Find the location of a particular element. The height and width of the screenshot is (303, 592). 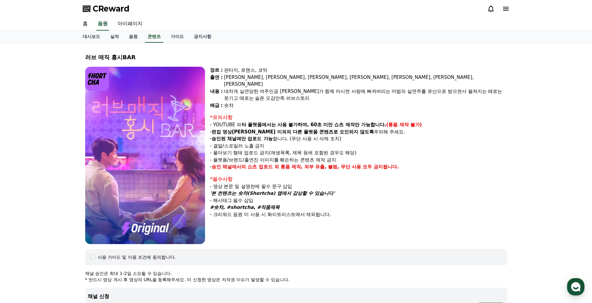

span: CReward is located at coordinates (111, 9).